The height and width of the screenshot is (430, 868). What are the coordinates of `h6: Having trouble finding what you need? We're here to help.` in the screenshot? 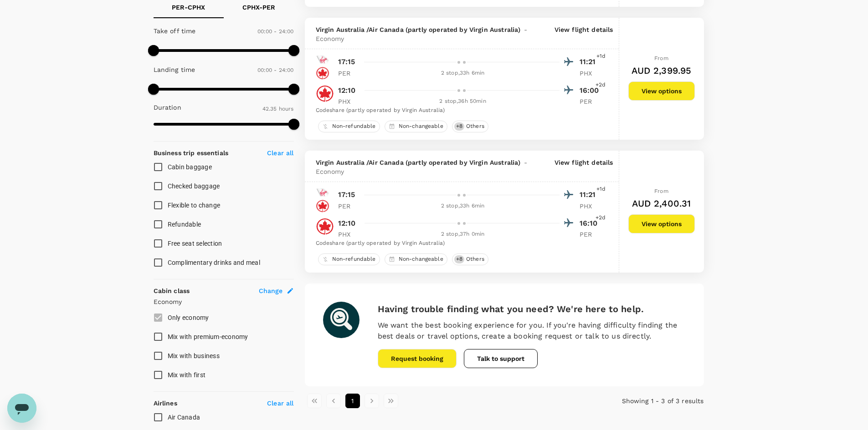 It's located at (531, 309).